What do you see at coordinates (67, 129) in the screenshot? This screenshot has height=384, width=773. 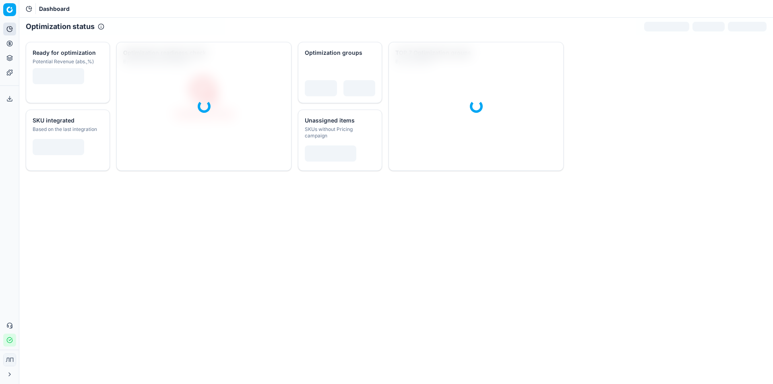 I see `div: Based on the last integration` at bounding box center [67, 129].